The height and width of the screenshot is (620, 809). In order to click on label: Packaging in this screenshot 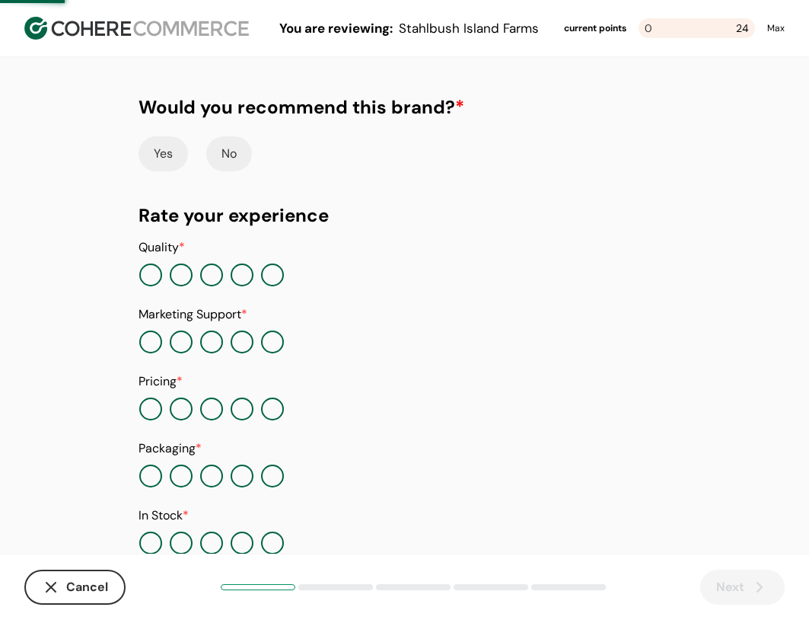, I will do `click(170, 448)`.